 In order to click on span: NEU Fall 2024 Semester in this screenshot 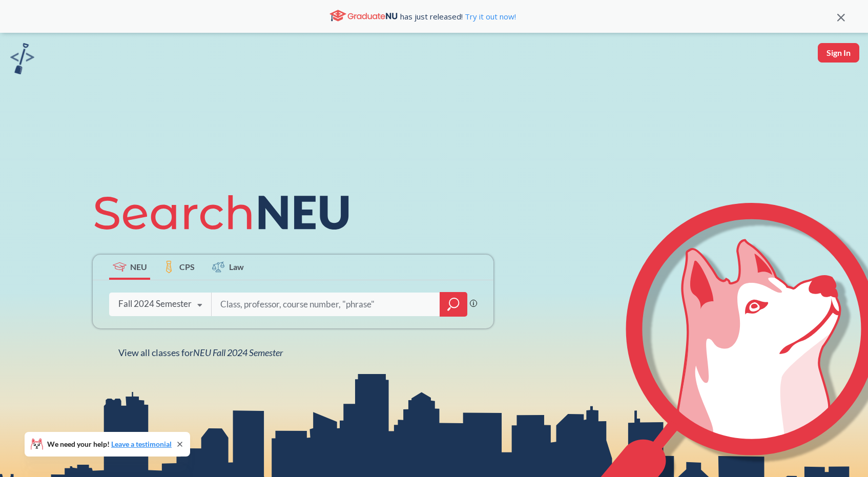, I will do `click(238, 353)`.